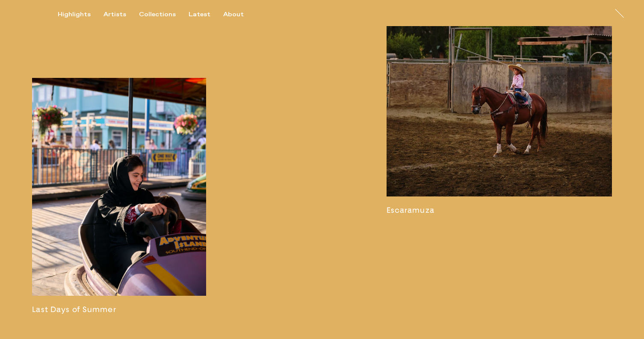 This screenshot has width=644, height=339. Describe the element at coordinates (206, 15) in the screenshot. I see `button: Latest` at that location.